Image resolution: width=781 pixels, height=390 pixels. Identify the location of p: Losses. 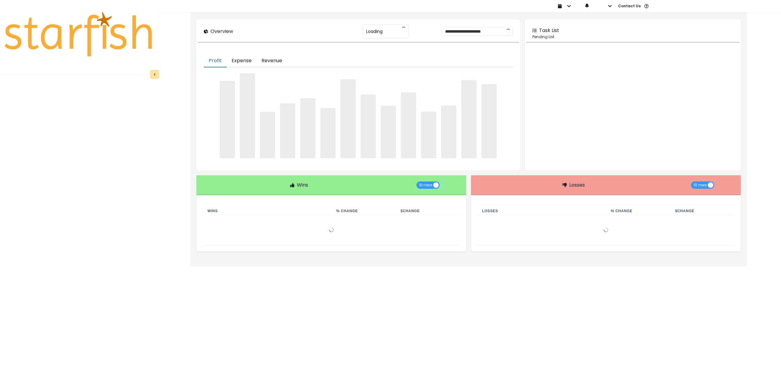
(577, 185).